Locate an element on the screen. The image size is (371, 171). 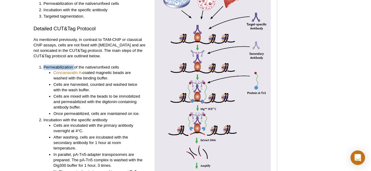
li: Cells are harvested, counted and washed twice with the wash buffer. is located at coordinates (99, 87).